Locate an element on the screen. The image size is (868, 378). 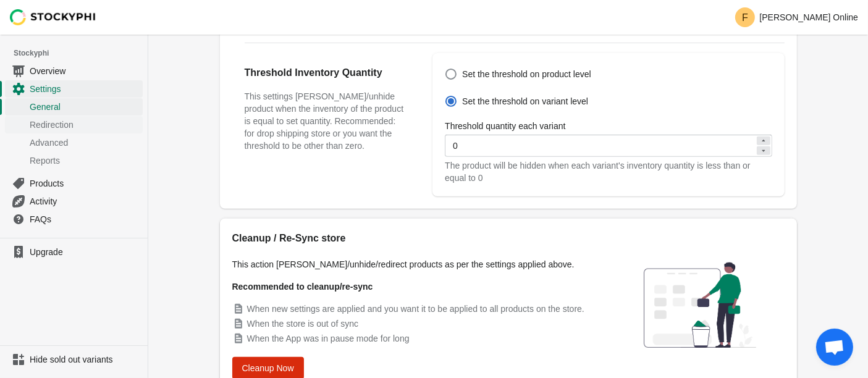
span: General is located at coordinates (85, 107).